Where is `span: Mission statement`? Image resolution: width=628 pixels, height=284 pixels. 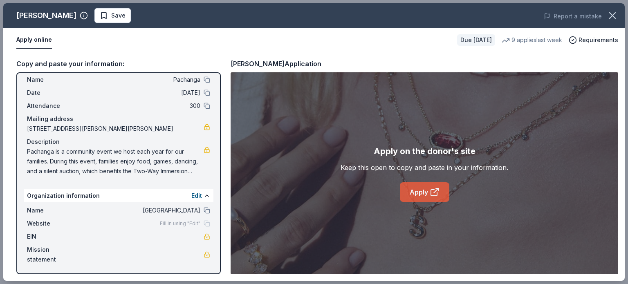
span: Mission statement is located at coordinates (54, 255).